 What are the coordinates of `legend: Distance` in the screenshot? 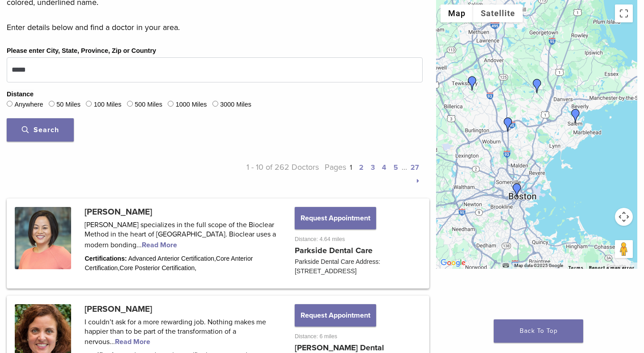 It's located at (21, 94).